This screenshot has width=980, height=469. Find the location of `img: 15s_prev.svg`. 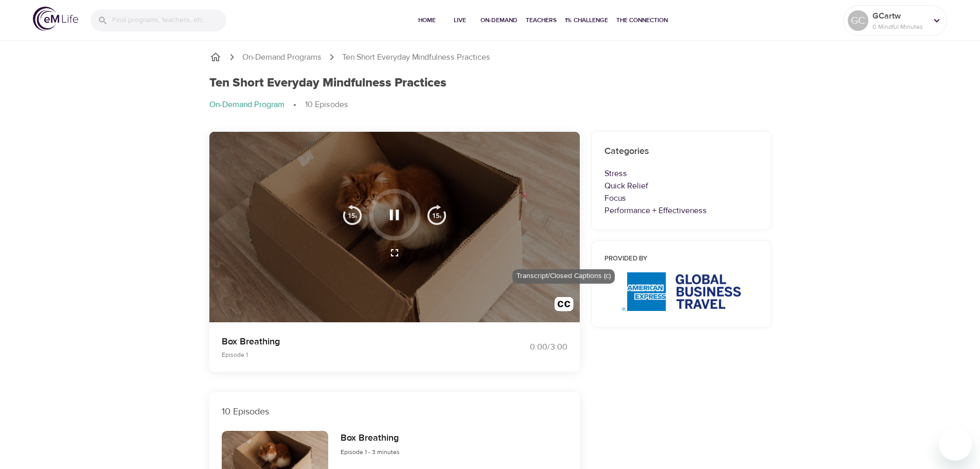

img: 15s_prev.svg is located at coordinates (353, 214).